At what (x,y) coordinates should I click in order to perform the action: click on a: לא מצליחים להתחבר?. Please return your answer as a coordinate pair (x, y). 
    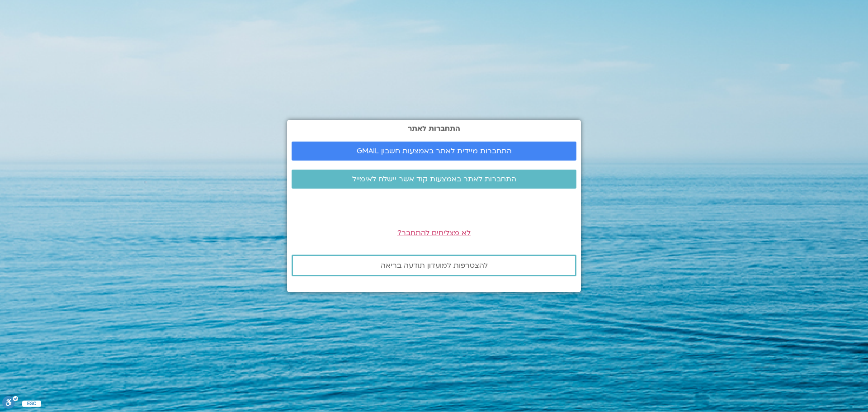
    Looking at the image, I should click on (434, 233).